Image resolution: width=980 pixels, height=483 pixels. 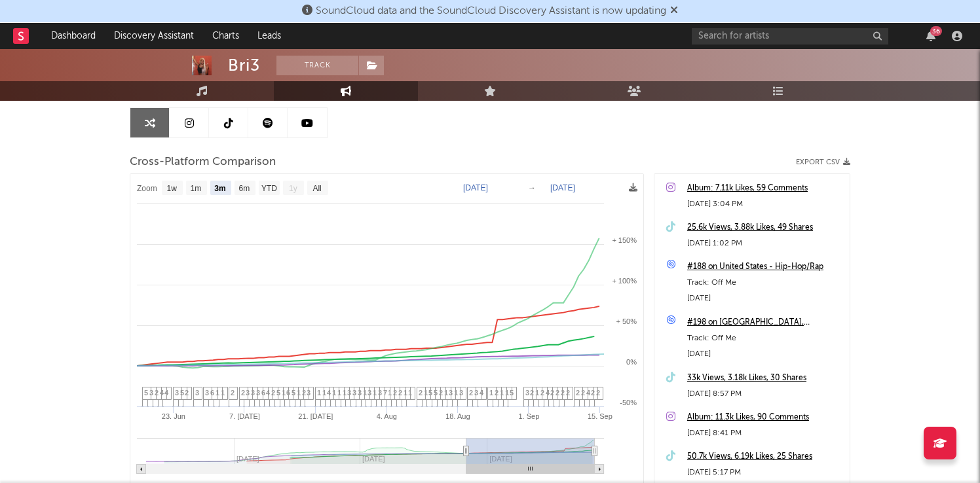 I want to click on a: #188 on United States - Hip-Hop/Rap, so click(x=765, y=267).